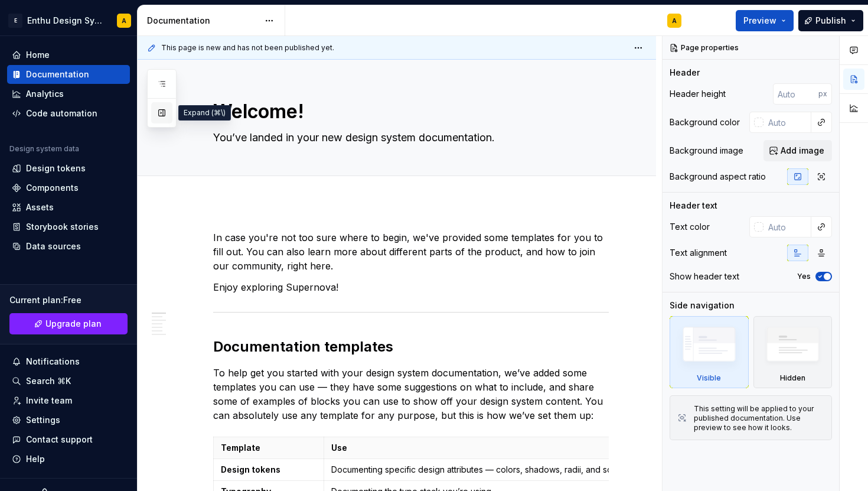 This screenshot has height=491, width=868. I want to click on a: Documentation, so click(68, 74).